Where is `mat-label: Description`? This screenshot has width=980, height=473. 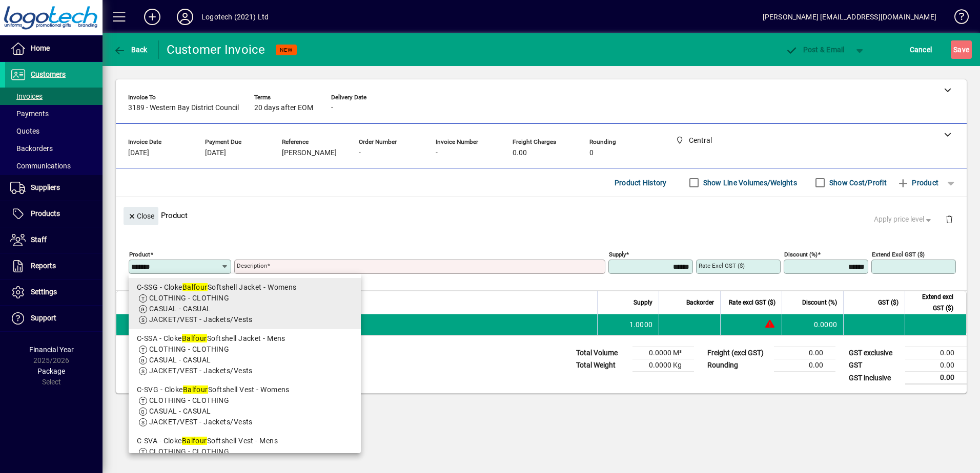 mat-label: Description is located at coordinates (252, 266).